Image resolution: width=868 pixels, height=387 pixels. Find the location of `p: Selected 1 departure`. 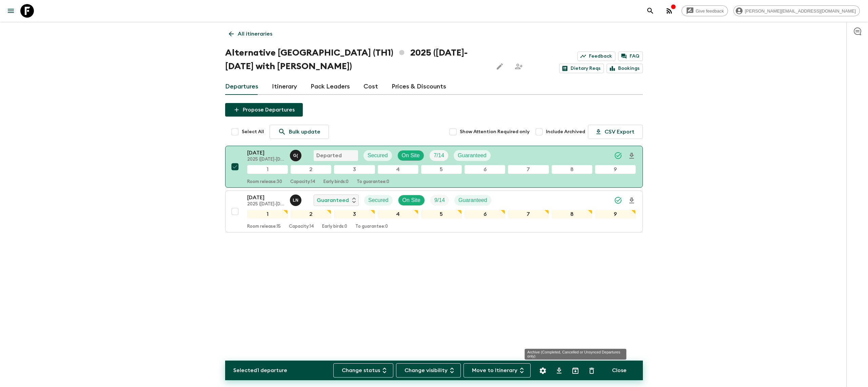

p: Selected 1 departure is located at coordinates (260, 370).